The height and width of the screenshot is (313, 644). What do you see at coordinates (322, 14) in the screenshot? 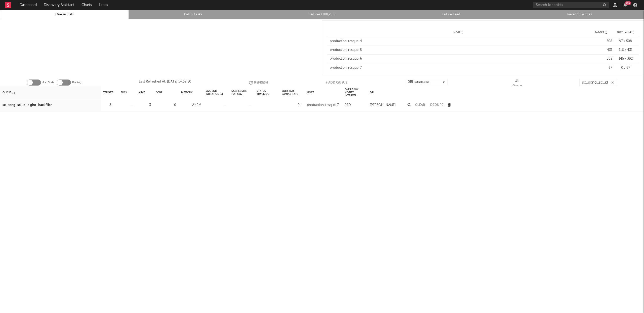
I see `a: Failures (308,260)` at bounding box center [322, 14].